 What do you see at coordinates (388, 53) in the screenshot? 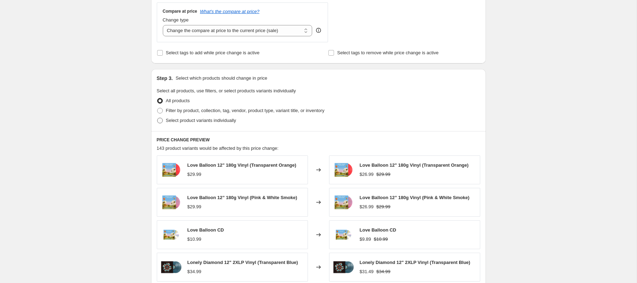
I see `span: Select tags to remove while price change is active` at bounding box center [388, 53].